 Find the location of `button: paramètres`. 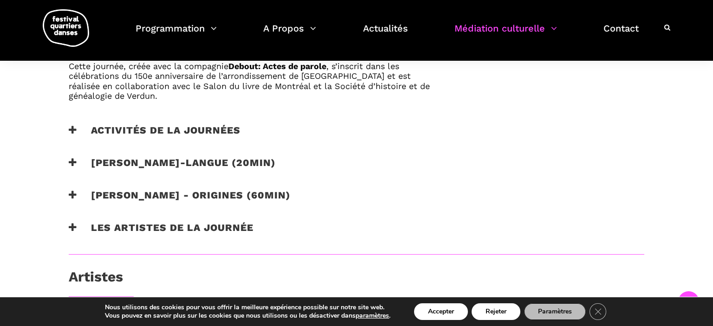

button: paramètres is located at coordinates (372, 316).